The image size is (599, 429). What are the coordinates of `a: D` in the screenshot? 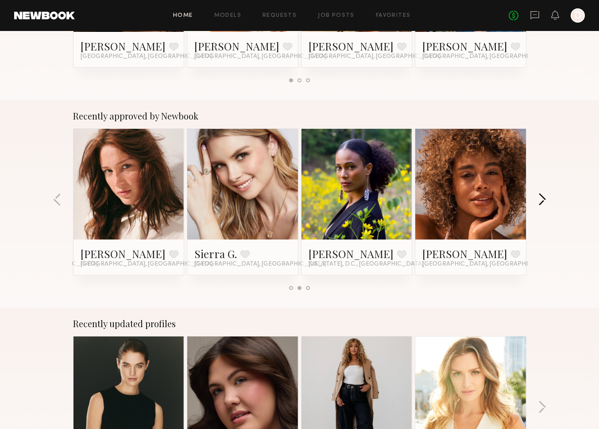 It's located at (578, 15).